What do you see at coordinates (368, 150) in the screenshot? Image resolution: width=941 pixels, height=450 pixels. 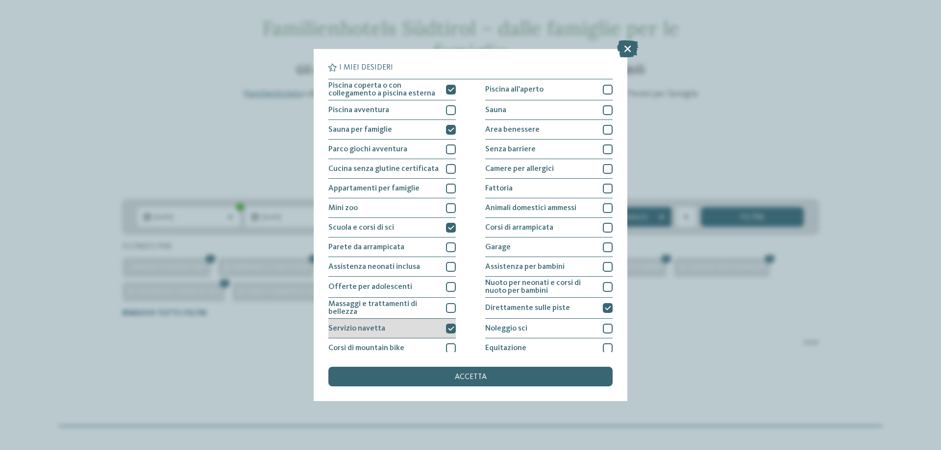 I see `span: Parco giochi avventura` at bounding box center [368, 150].